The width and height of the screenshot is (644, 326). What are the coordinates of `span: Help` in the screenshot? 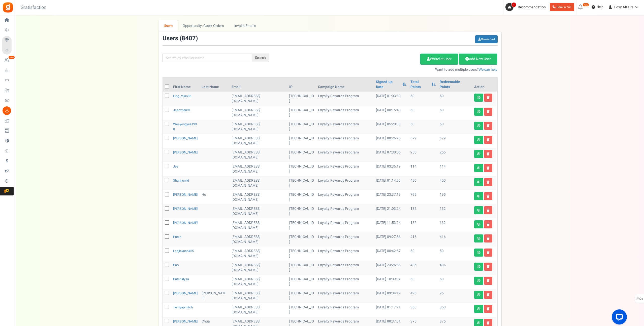 It's located at (599, 7).